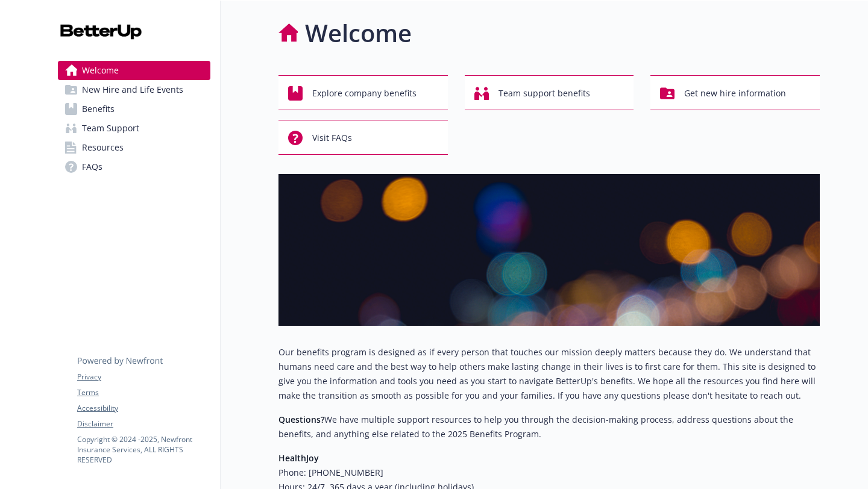 This screenshot has width=868, height=489. I want to click on h1: Welcome, so click(358, 33).